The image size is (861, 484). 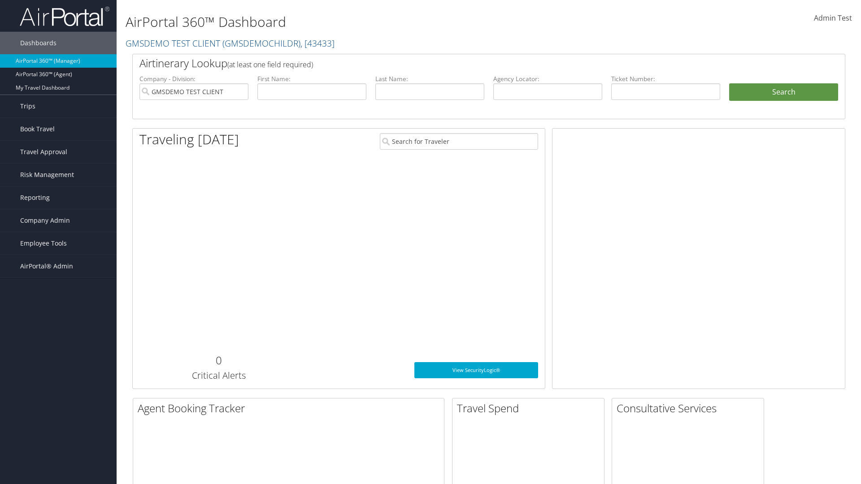 What do you see at coordinates (290, 408) in the screenshot?
I see `h2: Agent Booking Tracker` at bounding box center [290, 408].